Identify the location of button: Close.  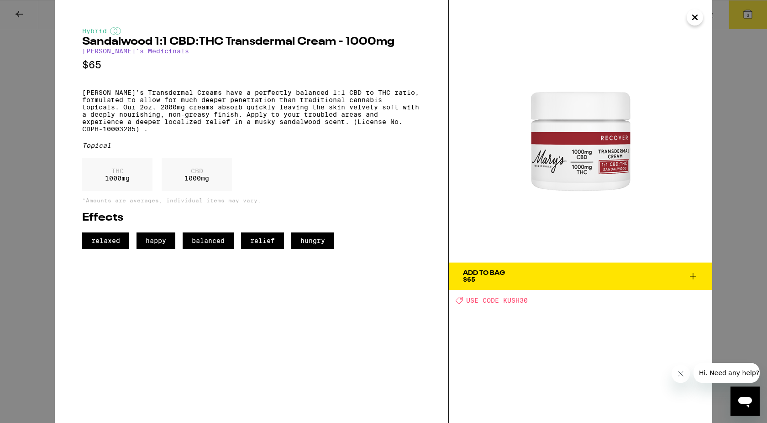
(695, 17).